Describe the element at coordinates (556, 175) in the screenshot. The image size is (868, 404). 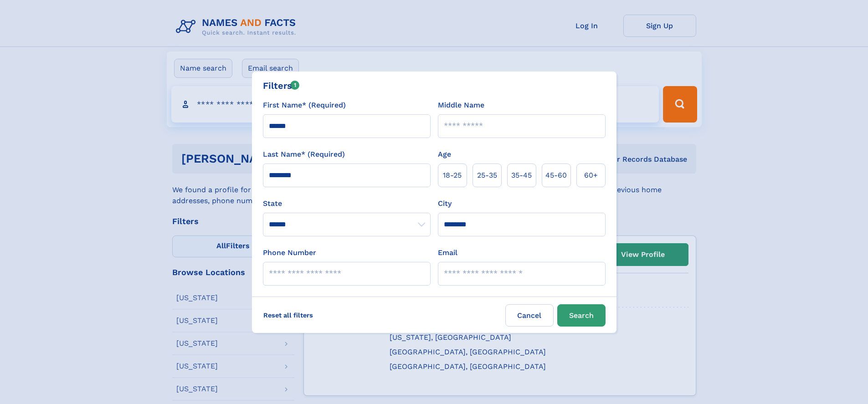
I see `span: 45‑60` at that location.